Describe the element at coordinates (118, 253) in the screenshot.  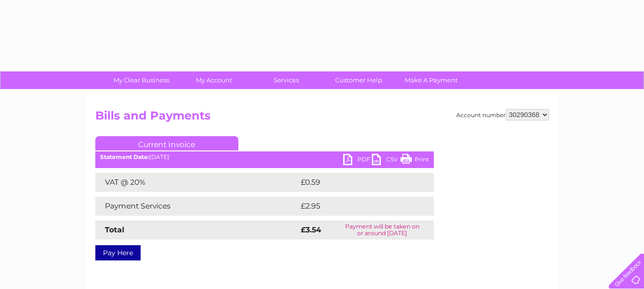
I see `a: Pay Here` at that location.